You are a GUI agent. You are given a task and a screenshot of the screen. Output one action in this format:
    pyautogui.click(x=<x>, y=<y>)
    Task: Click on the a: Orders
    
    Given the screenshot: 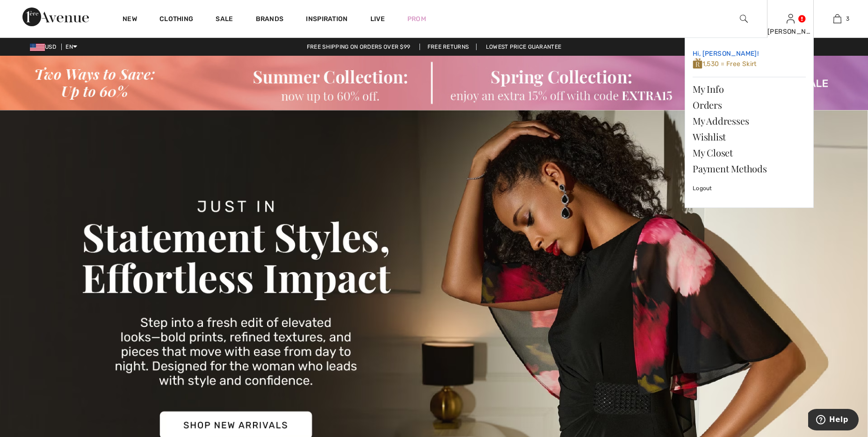 What is the action you would take?
    pyautogui.click(x=749, y=105)
    